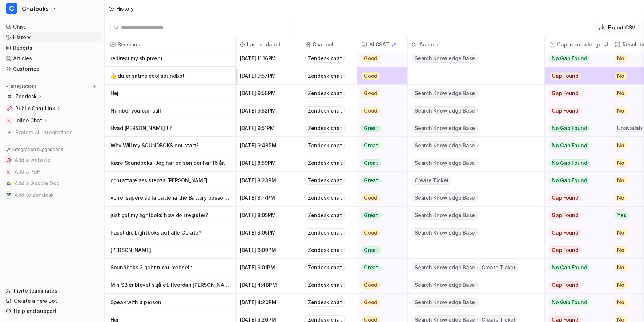  Describe the element at coordinates (52, 69) in the screenshot. I see `a: Customize` at that location.